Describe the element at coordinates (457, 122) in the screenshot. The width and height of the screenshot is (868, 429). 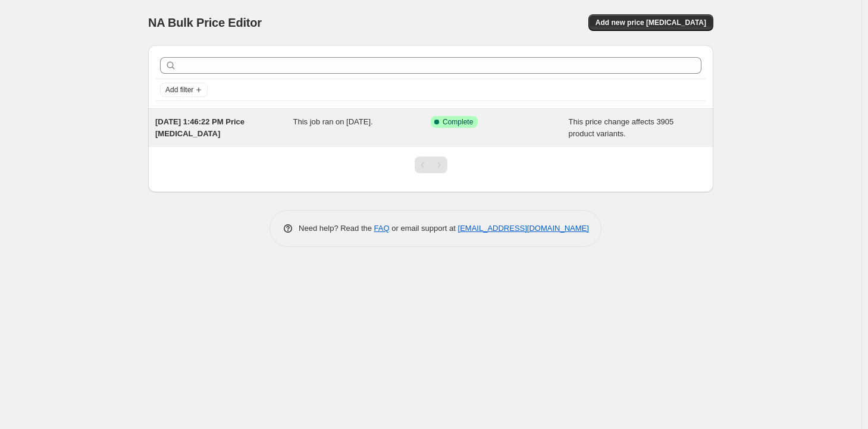
I see `span: Complete` at that location.